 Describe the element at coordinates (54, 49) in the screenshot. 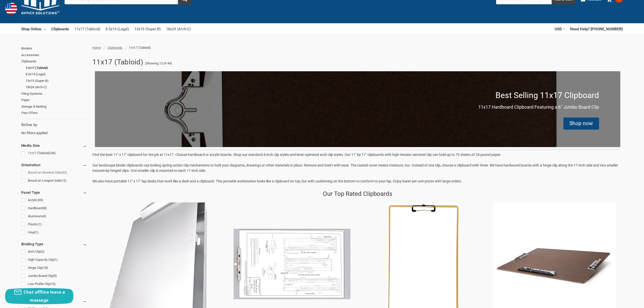

I see `a: Binders` at that location.